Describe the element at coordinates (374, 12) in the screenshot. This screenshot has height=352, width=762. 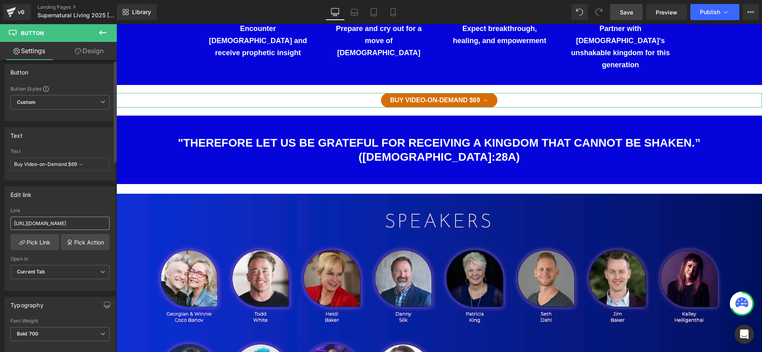
I see `a: Tablet` at that location.